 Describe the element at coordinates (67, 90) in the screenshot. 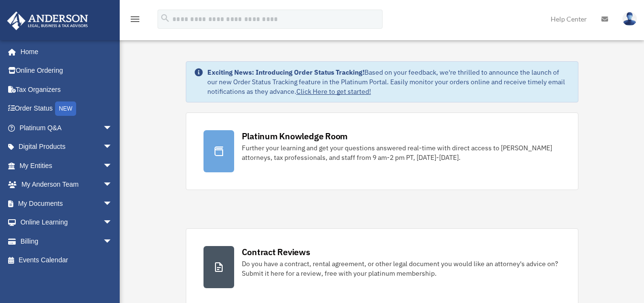

I see `a: Tax Organizers` at that location.